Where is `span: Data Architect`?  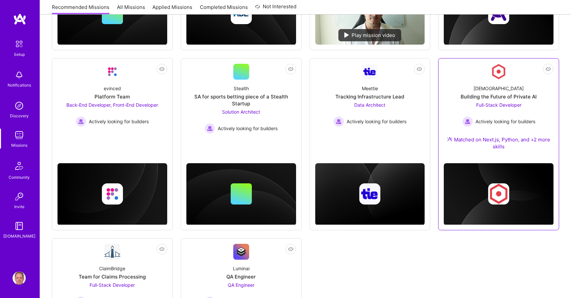 span: Data Architect is located at coordinates (370, 105).